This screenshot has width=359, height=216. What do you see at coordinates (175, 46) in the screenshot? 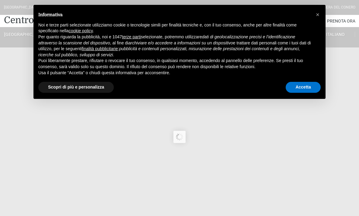
I see `p: Per quanto riguarda la pubblicità, noi e 1047 selezionate, potremmo utilizzare , al fine di e tra...` at bounding box center [175, 46].